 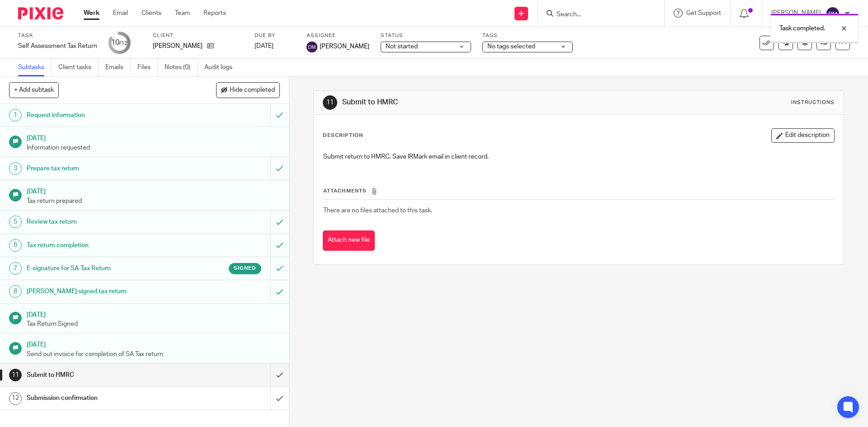 I want to click on span: No tags selected, so click(x=512, y=46).